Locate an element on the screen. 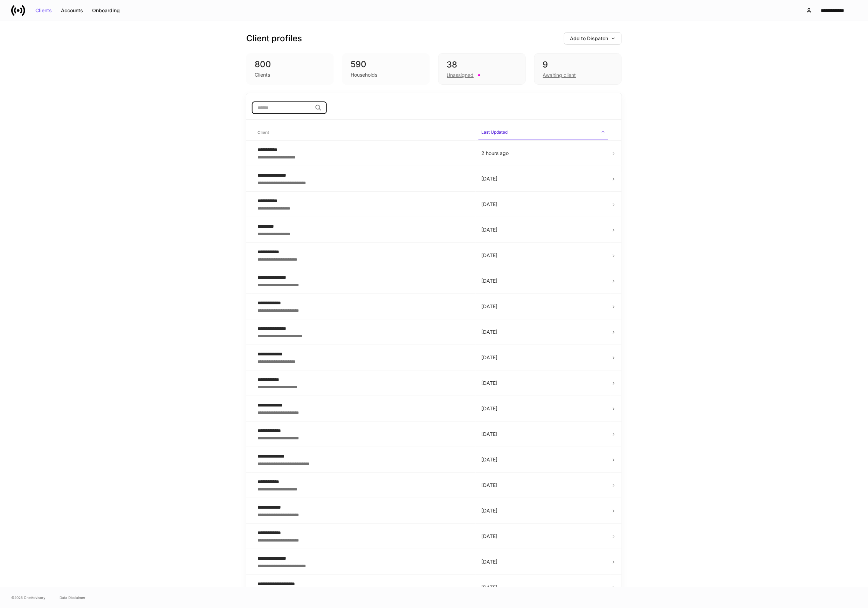  div: 590 is located at coordinates (386, 64).